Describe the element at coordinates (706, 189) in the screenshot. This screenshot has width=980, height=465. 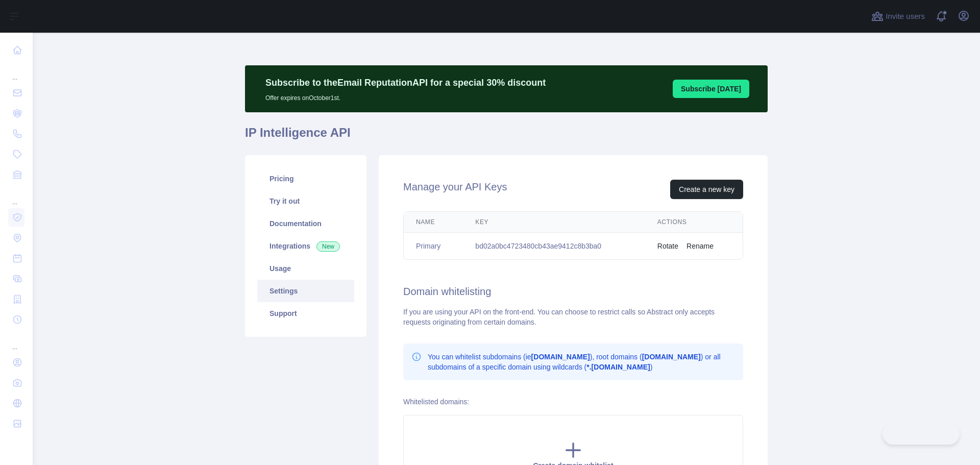
I see `button: Create a new key` at that location.